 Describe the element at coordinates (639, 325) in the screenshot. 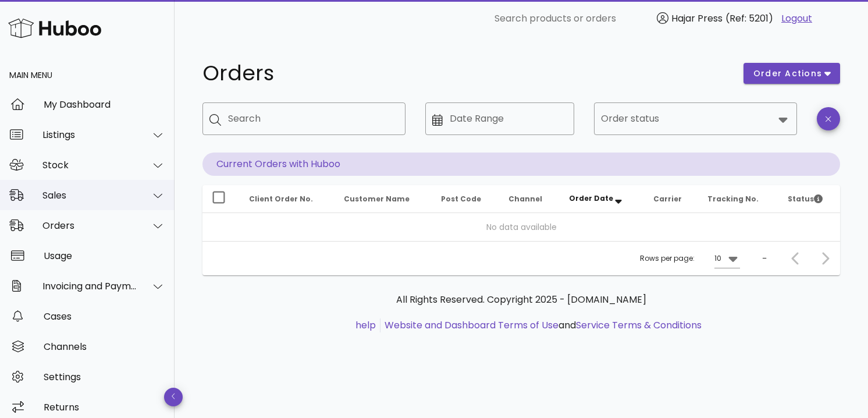

I see `a: Service Terms & Conditions` at that location.